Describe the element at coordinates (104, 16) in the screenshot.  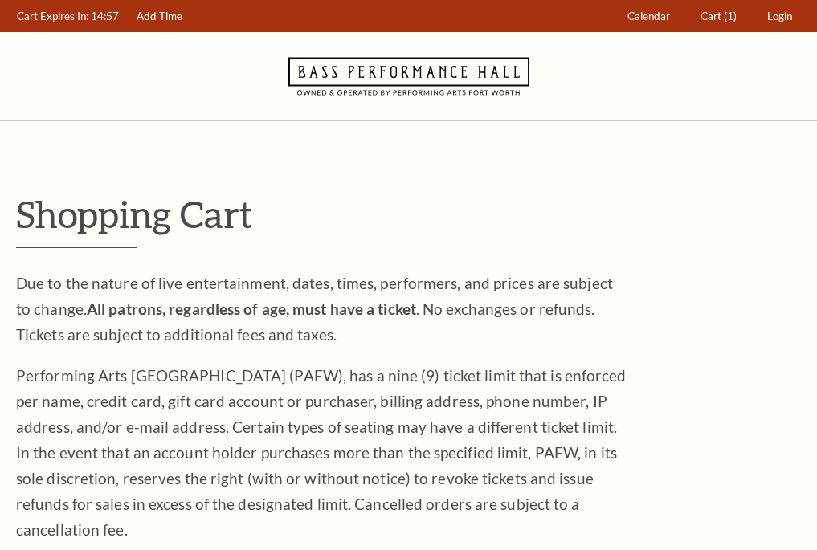
I see `span: 14:57` at that location.